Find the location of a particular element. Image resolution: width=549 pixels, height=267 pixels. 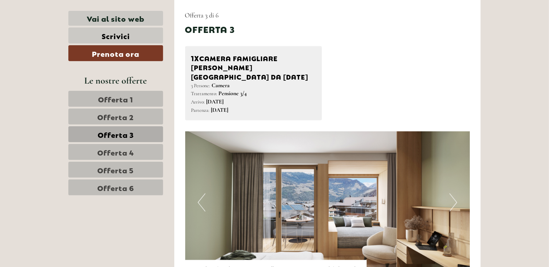

div: Offerta 3 is located at coordinates (210, 29).